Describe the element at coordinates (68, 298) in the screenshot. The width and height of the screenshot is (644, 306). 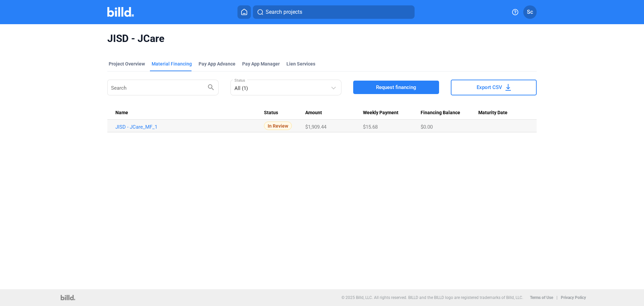
I see `img: logo` at that location.